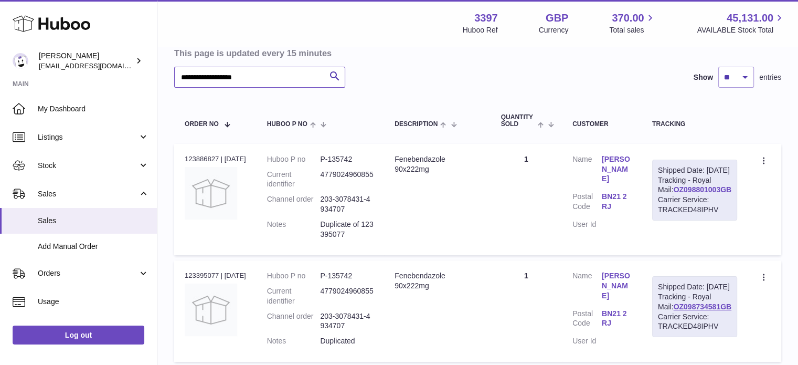  I want to click on span: Huboo P no, so click(287, 124).